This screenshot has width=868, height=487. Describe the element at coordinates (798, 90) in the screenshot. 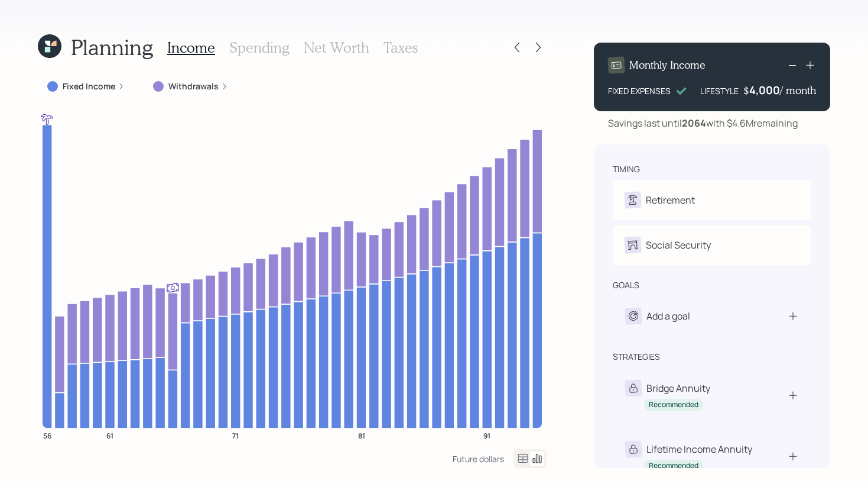

I see `h4: / month` at that location.